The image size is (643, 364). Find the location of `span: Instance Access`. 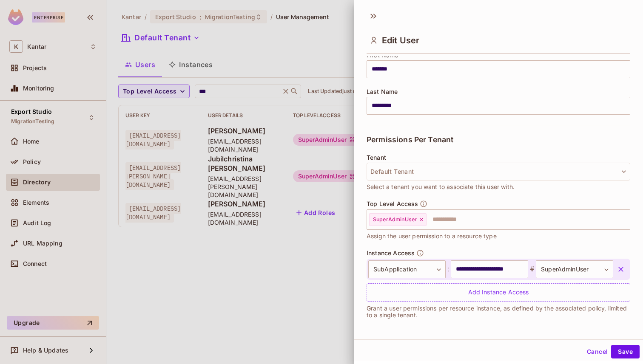

span: Instance Access is located at coordinates (390, 253).